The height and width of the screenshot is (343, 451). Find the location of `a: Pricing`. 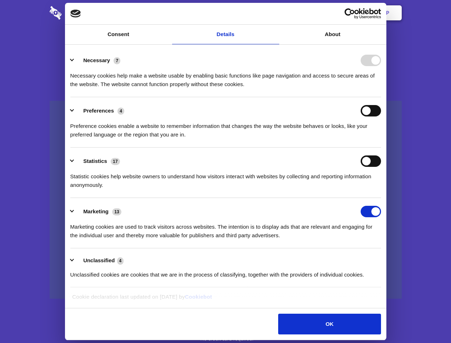

a: Pricing is located at coordinates (225, 13).